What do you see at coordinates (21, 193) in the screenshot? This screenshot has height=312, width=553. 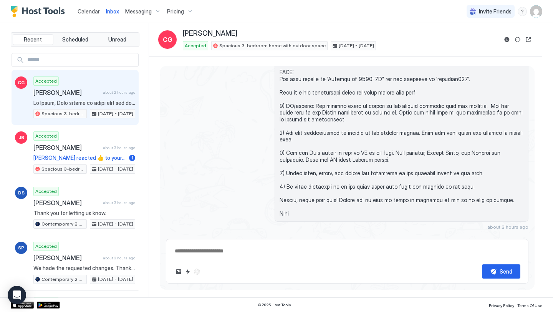 I see `span: DS` at bounding box center [21, 193].